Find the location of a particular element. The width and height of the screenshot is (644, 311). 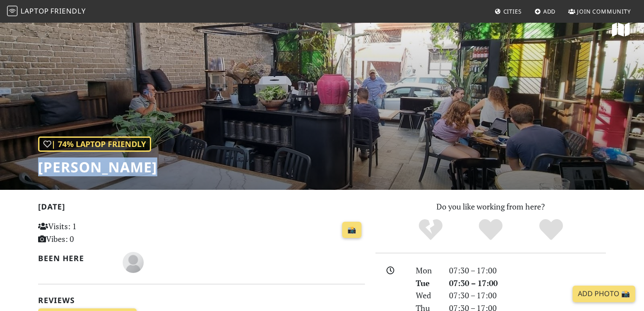

span: Itai Neter is located at coordinates (133, 261).